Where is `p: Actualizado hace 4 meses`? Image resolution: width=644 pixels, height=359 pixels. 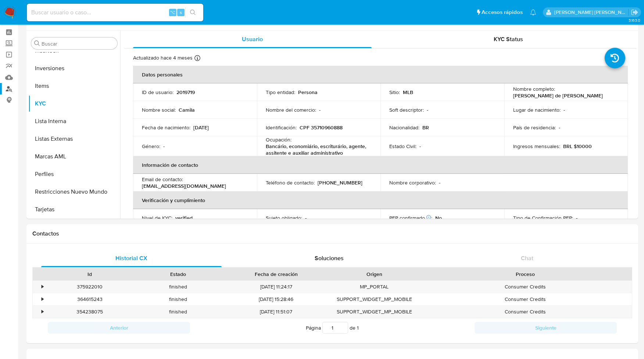 p: Actualizado hace 4 meses is located at coordinates (163, 58).